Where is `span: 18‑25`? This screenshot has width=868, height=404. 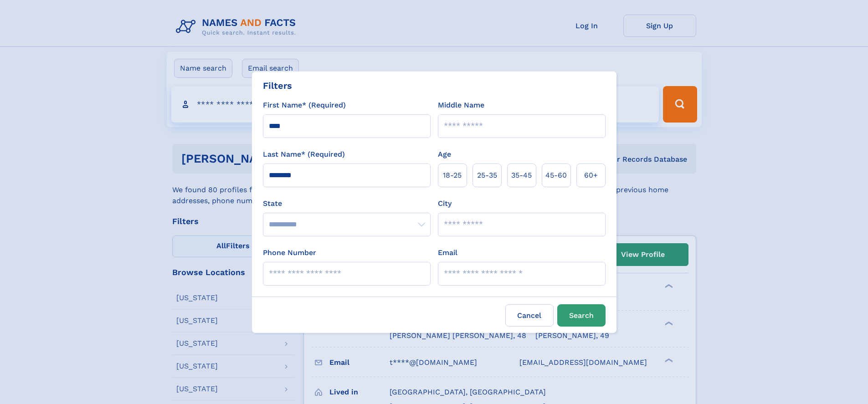 span: 18‑25 is located at coordinates (452, 175).